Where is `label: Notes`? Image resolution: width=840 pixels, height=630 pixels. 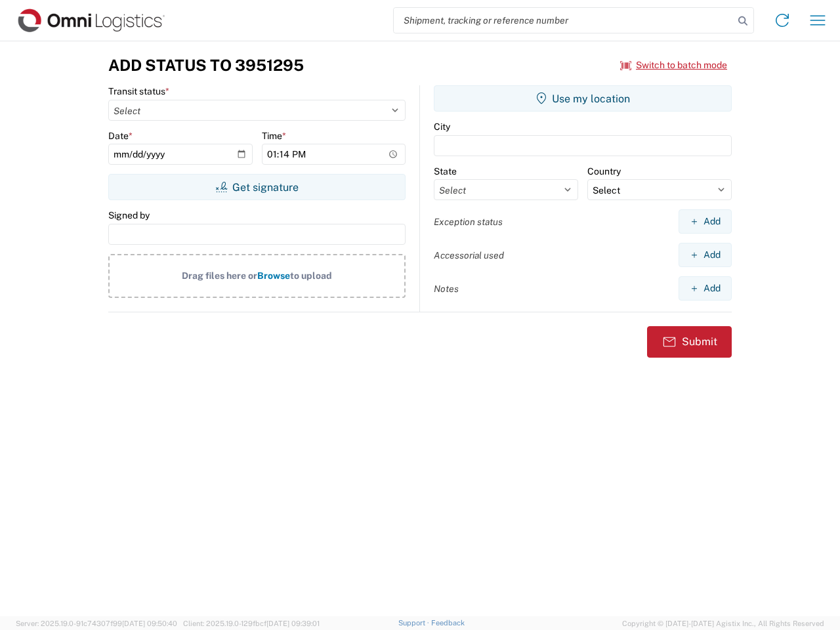 label: Notes is located at coordinates (446, 289).